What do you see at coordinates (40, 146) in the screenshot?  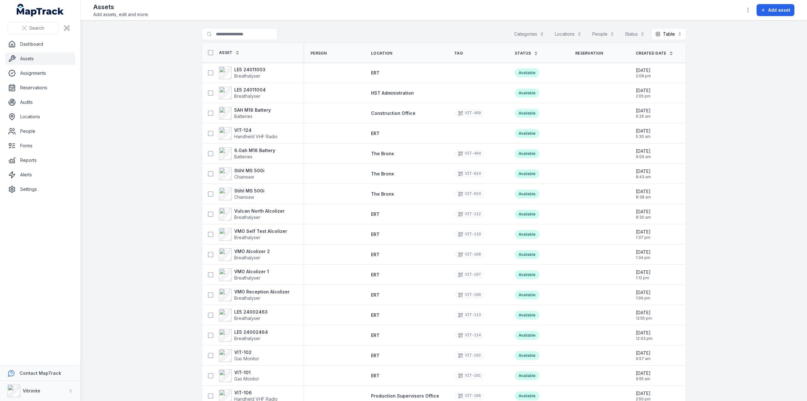 I see `a: Forms` at bounding box center [40, 146].